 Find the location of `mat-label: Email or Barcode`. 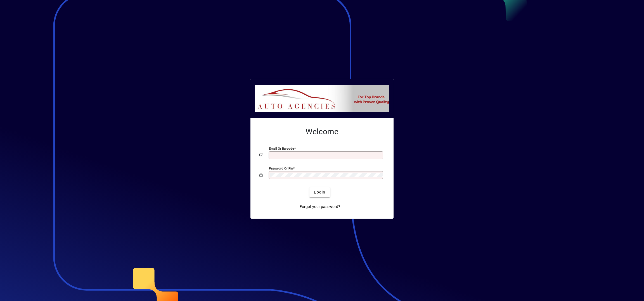

mat-label: Email or Barcode is located at coordinates (281, 148).